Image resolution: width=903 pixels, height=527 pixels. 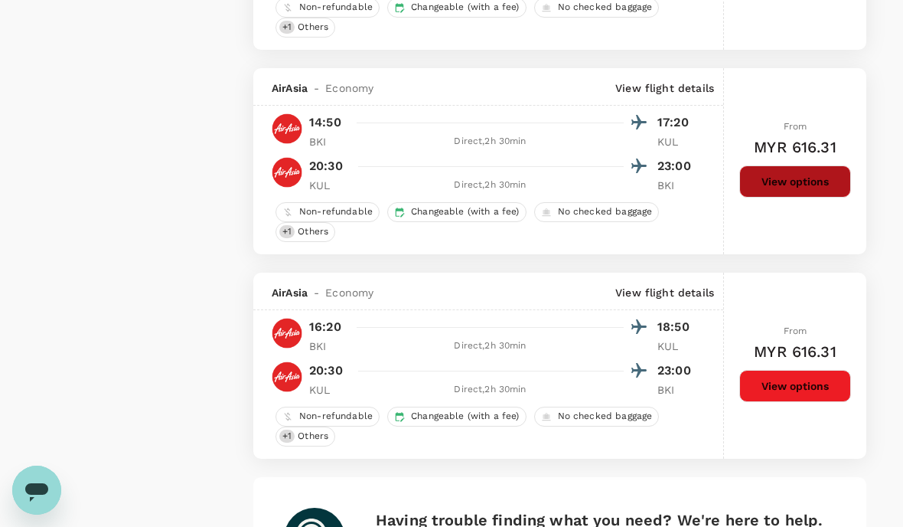 I want to click on p: 17:20, so click(x=677, y=122).